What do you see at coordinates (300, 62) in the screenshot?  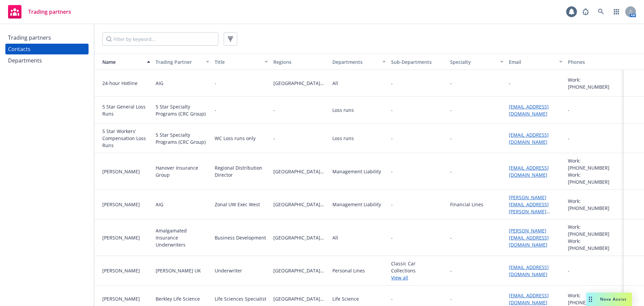 I see `button: Regions` at bounding box center [300, 62].